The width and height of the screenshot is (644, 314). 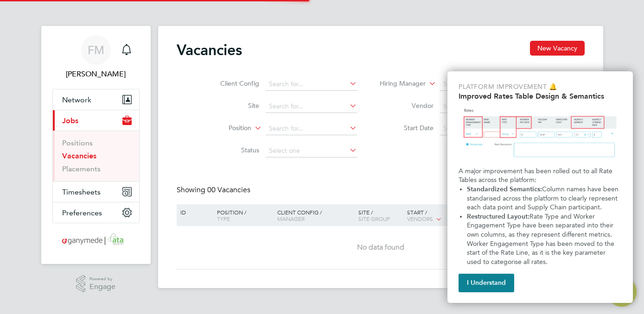 I want to click on span: Powered by, so click(x=102, y=279).